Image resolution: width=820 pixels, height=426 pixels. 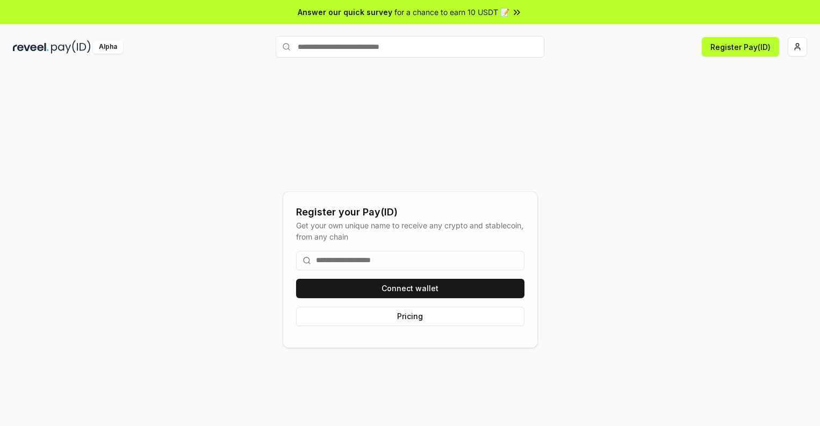 What do you see at coordinates (345, 12) in the screenshot?
I see `span: Answer our quick survey` at bounding box center [345, 12].